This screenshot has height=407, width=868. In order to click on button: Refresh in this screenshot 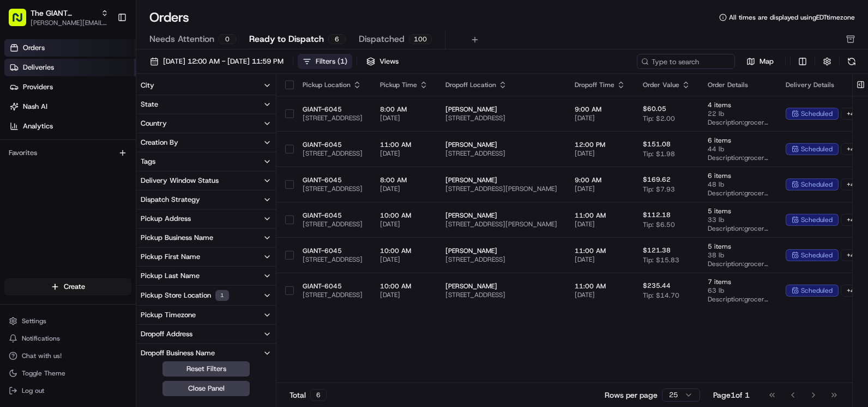, I will do `click(851, 61)`.